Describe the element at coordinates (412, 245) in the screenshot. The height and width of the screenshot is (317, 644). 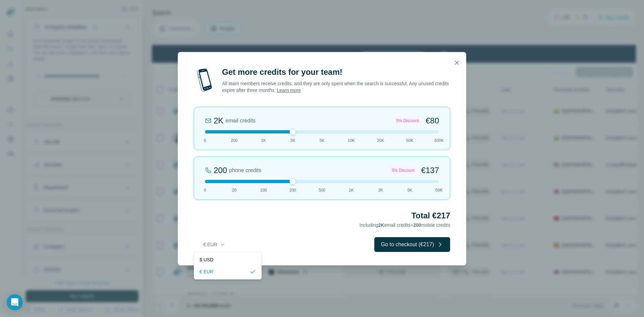
I see `button: Go to checkout (€217)` at that location.